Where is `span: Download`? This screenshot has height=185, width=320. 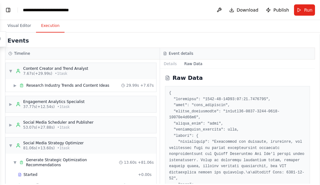 span: Download is located at coordinates (247, 10).